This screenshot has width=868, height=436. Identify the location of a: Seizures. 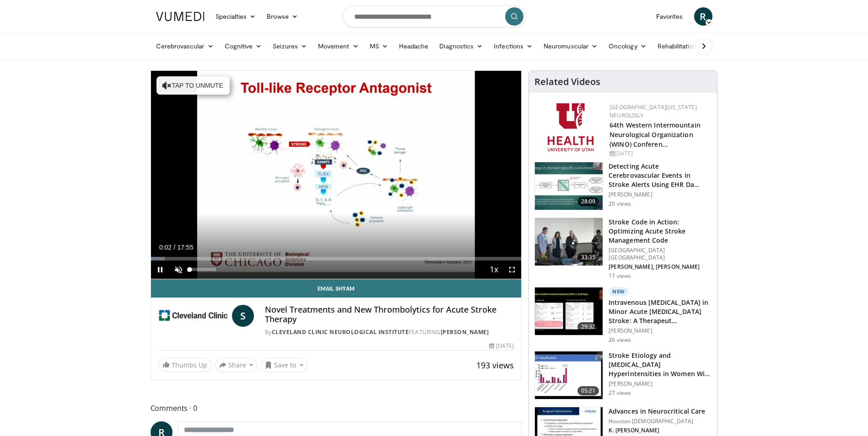
(289, 46).